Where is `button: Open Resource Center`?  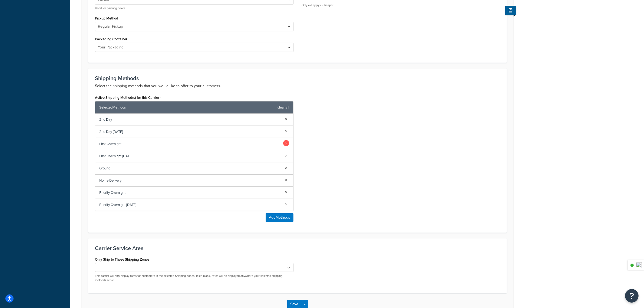
button: Open Resource Center is located at coordinates (631, 296).